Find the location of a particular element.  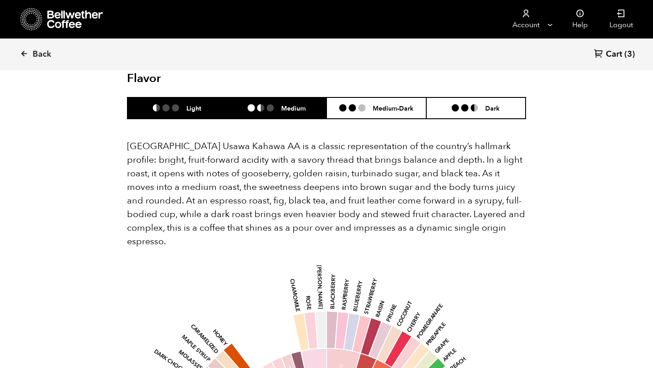

a: Cart (3) is located at coordinates (614, 54).